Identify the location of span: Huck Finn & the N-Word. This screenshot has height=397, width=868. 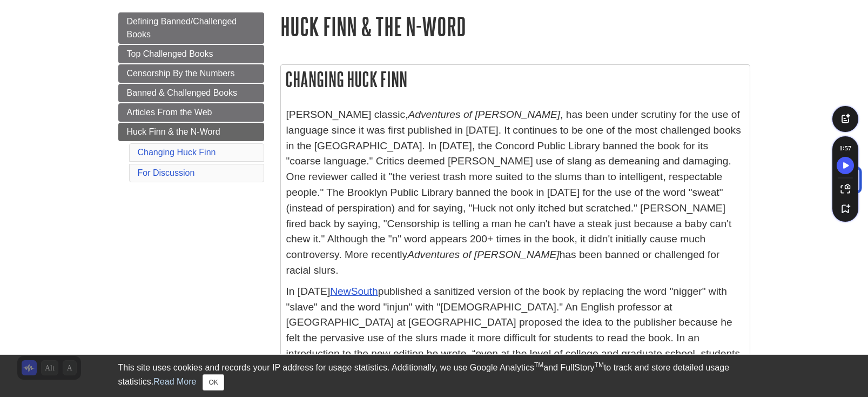
(173, 131).